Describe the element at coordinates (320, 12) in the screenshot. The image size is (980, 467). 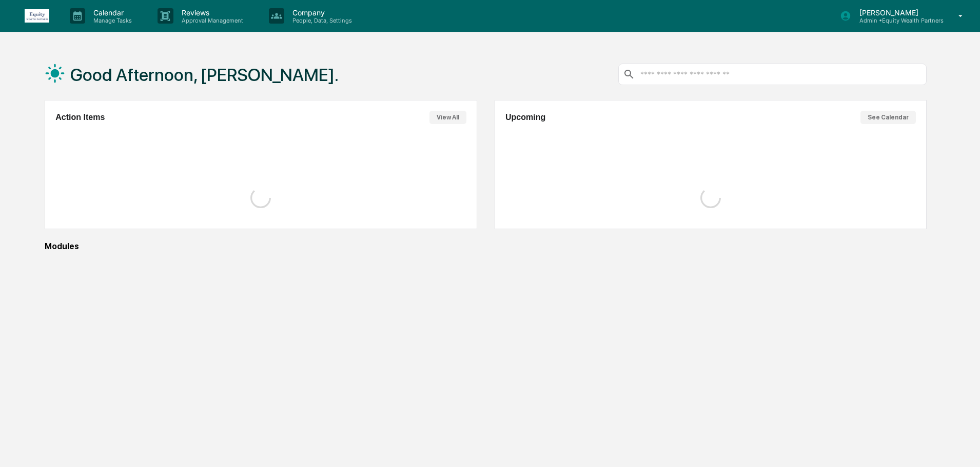
I see `p: Company` at that location.